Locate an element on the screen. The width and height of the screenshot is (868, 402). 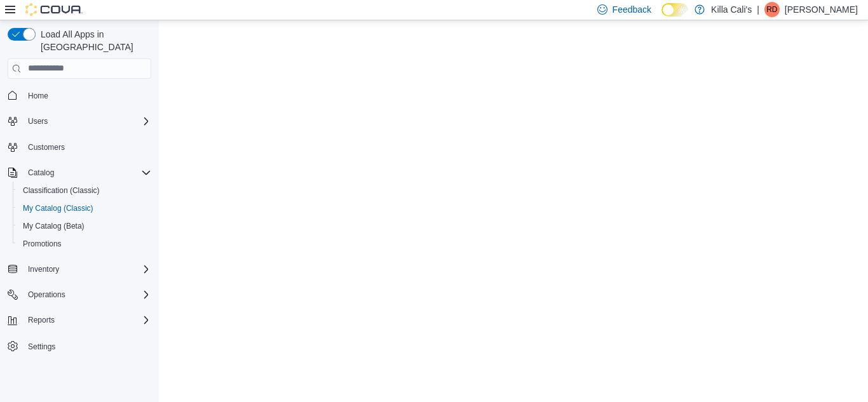
nav: Complex example is located at coordinates (80, 235).